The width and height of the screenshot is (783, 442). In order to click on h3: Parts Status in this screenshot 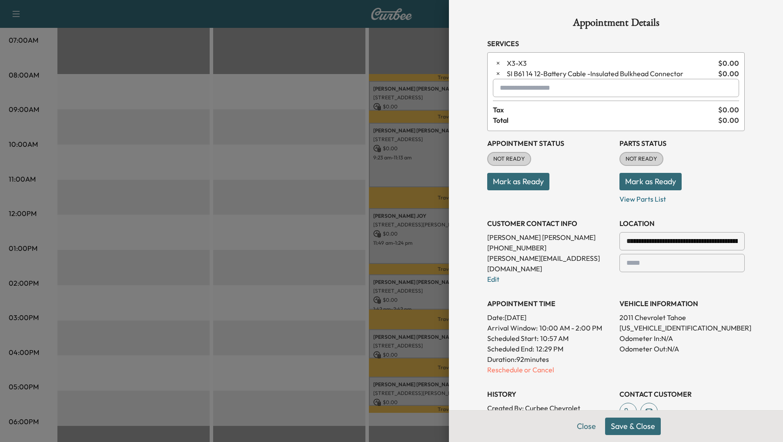, I will do `click(682, 143)`.